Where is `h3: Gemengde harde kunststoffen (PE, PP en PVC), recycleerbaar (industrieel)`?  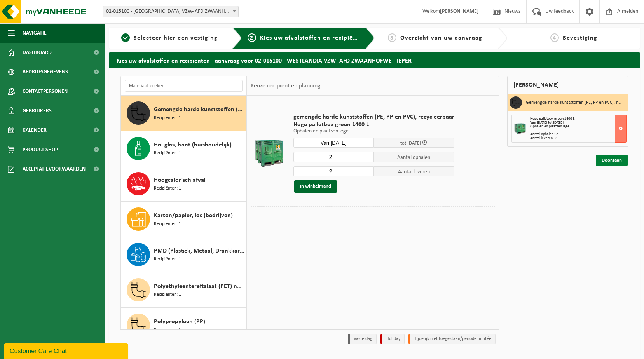
h3: Gemengde harde kunststoffen (PE, PP en PVC), recycleerbaar (industrieel) is located at coordinates (574, 103).